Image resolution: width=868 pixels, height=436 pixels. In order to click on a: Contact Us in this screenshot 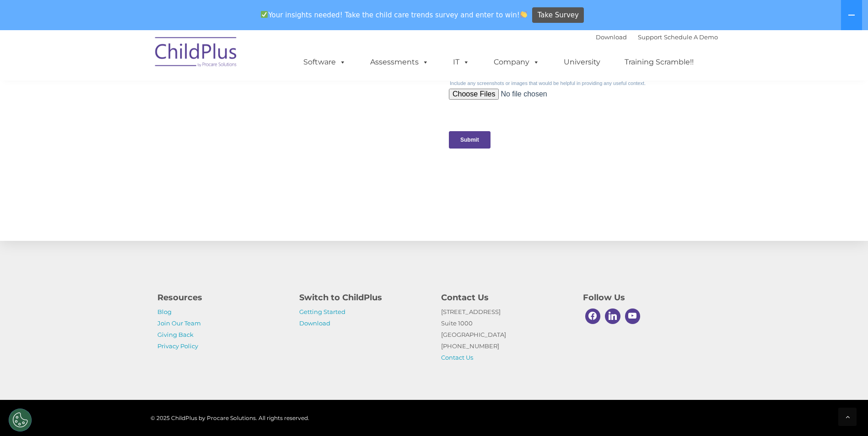, I will do `click(457, 358)`.